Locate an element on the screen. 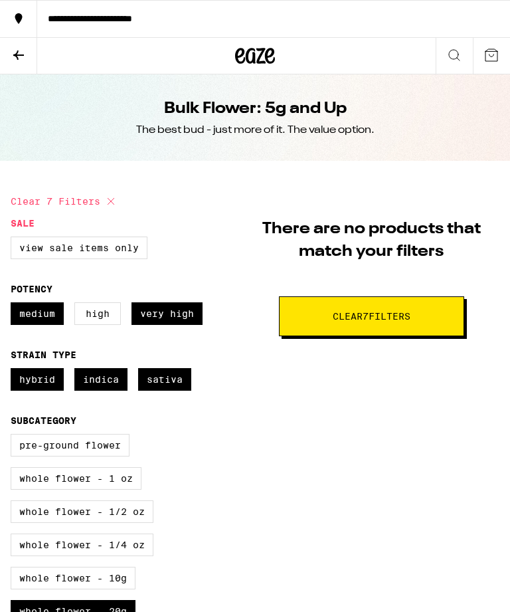 This screenshot has width=510, height=612. legend: Potency is located at coordinates (31, 289).